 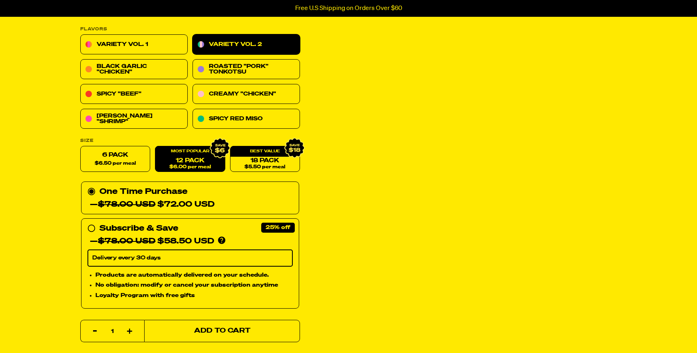 I want to click on div: Subscribe & Save, so click(x=139, y=228).